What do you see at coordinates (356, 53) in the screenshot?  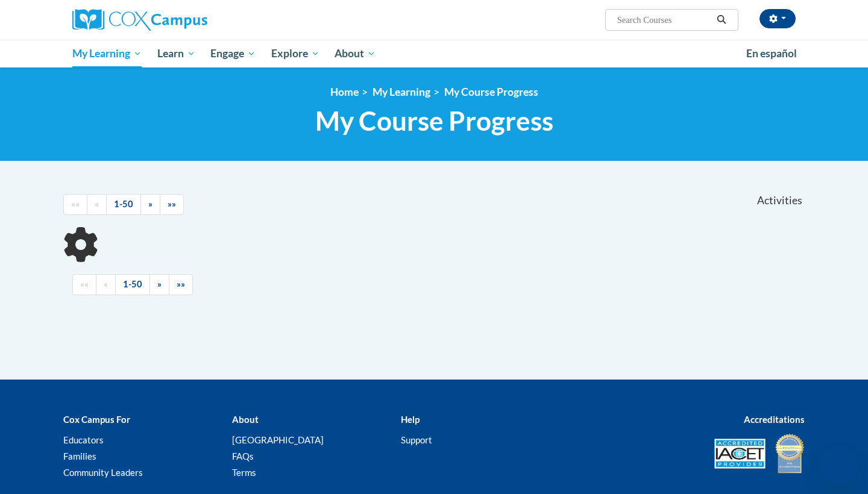 I see `a: About` at bounding box center [356, 53].